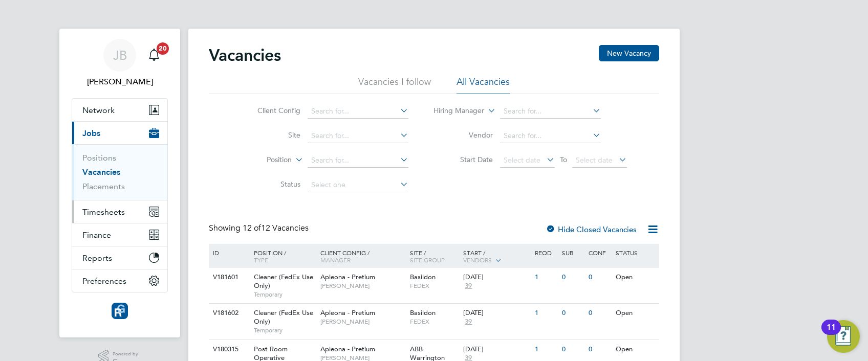 The image size is (868, 361). What do you see at coordinates (244, 55) in the screenshot?
I see `h2: Vacancies` at bounding box center [244, 55].